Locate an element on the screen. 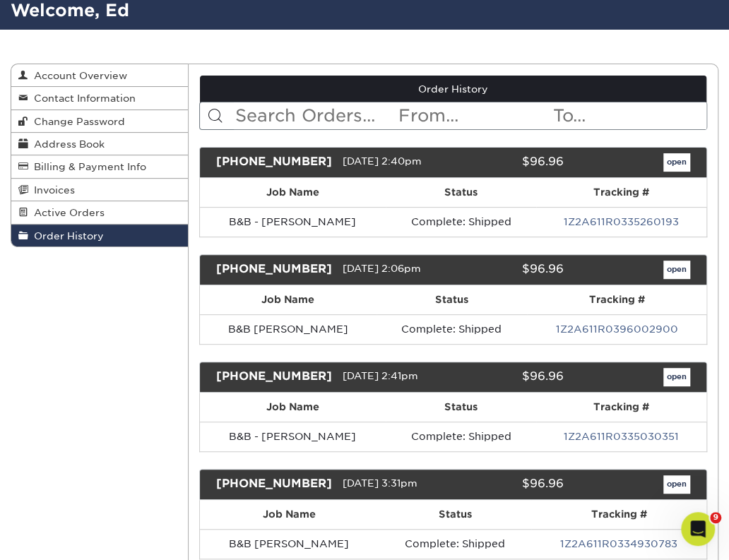 The image size is (729, 560). a: Active Orders is located at coordinates (99, 212).